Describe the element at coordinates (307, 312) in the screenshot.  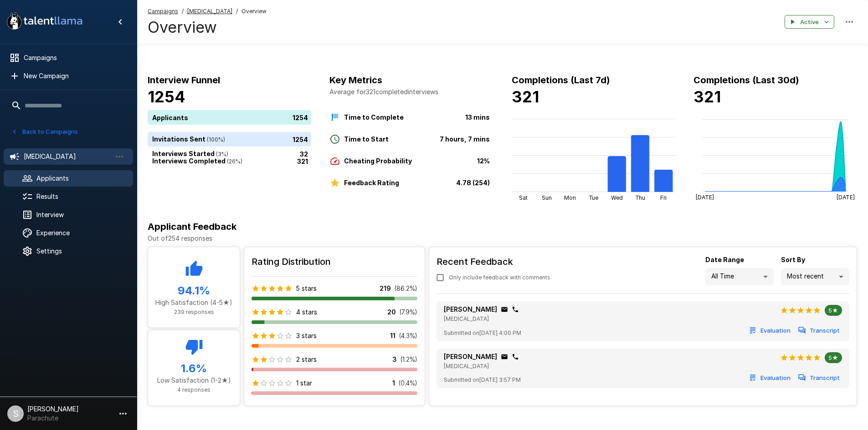
I see `p: 4 stars` at that location.